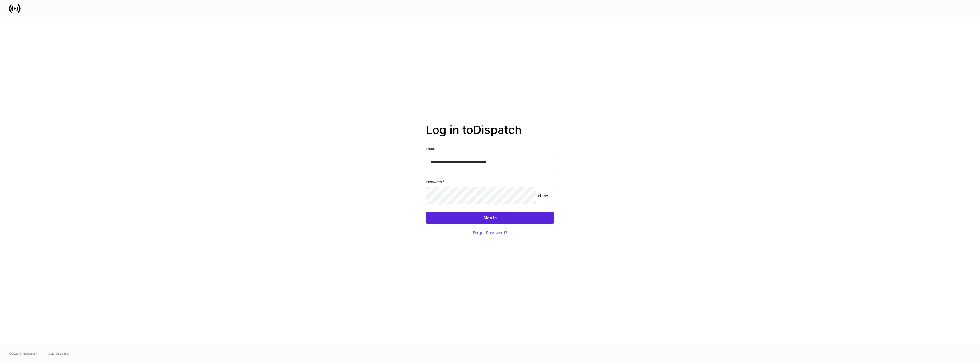  Describe the element at coordinates (432, 149) in the screenshot. I see `h6: Email` at that location.